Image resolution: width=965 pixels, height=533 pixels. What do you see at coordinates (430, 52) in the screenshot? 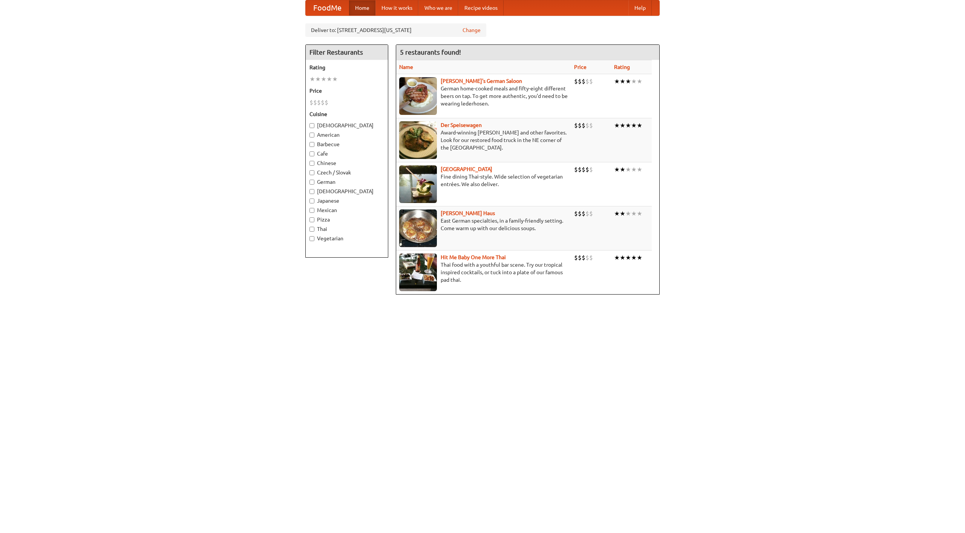
I see `ng-pluralize: 5 restaurants found!` at bounding box center [430, 52].